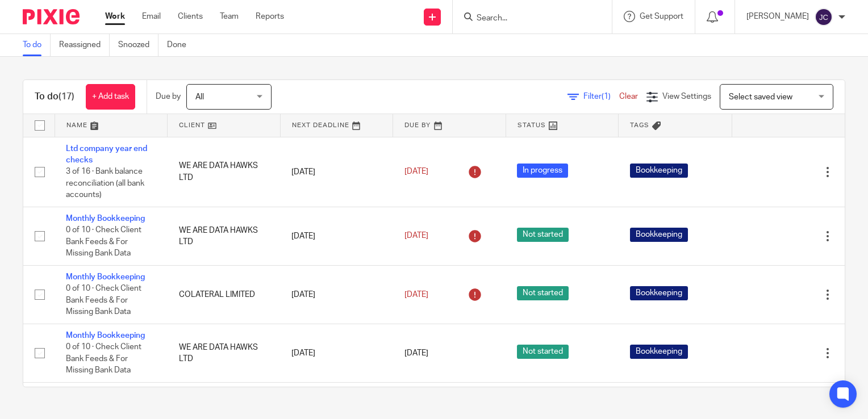  I want to click on span: (1), so click(606, 96).